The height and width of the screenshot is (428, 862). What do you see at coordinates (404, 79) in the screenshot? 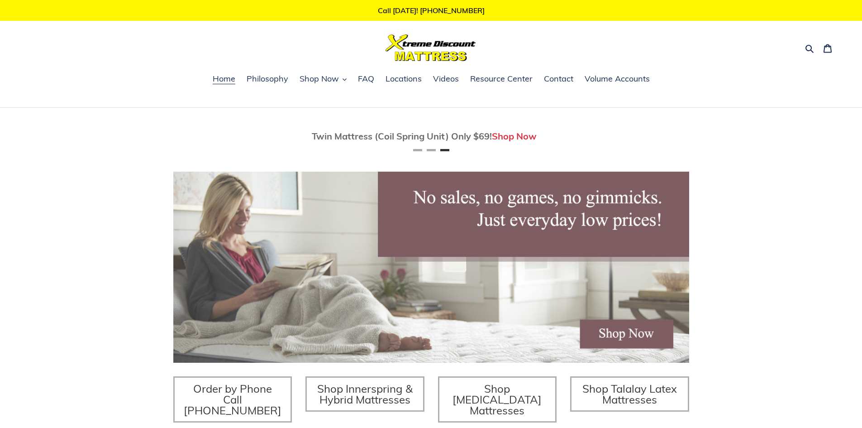
I see `span: Locations` at bounding box center [404, 79].